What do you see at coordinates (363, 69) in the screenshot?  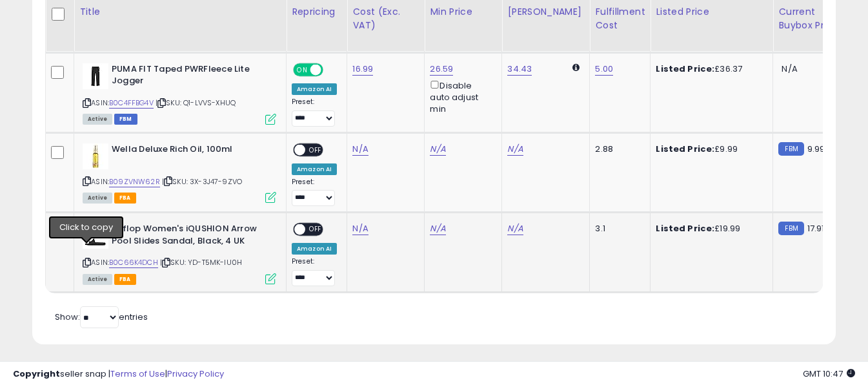 I see `a: 16.99` at bounding box center [363, 69].